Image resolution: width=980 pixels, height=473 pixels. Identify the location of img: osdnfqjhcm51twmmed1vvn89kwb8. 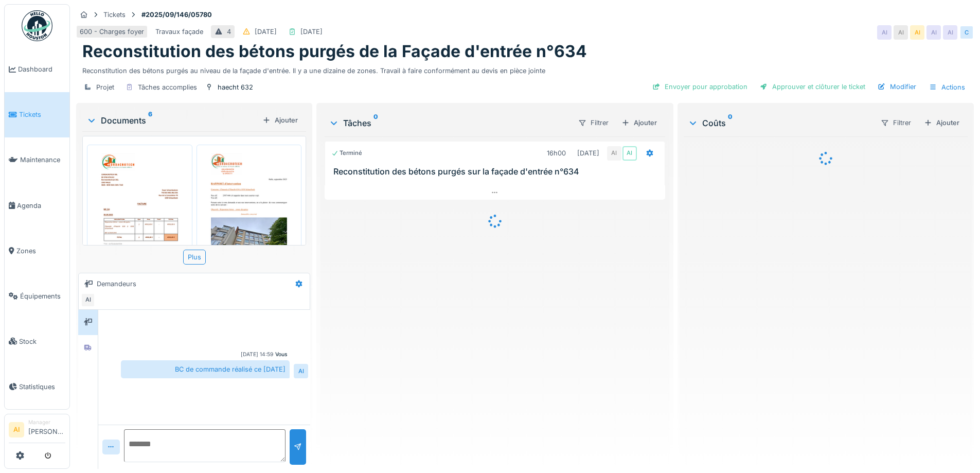
(139, 218).